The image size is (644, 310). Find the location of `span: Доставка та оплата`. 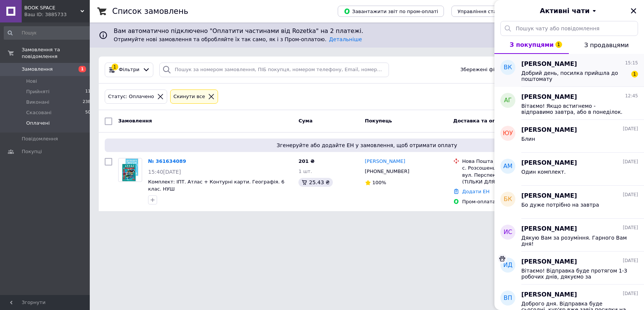

span: Доставка та оплата is located at coordinates (482, 121).